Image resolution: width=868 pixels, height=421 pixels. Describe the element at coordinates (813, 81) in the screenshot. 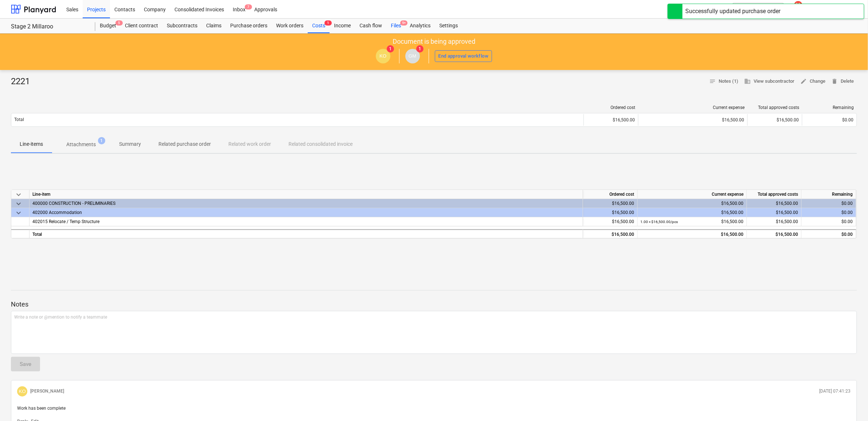

I see `span: Change` at that location.